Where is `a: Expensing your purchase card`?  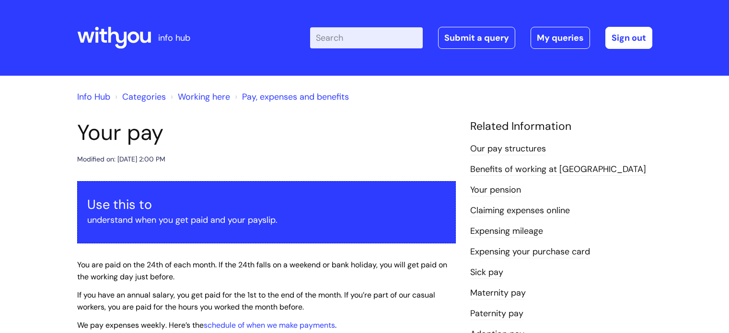 a: Expensing your purchase card is located at coordinates (530, 252).